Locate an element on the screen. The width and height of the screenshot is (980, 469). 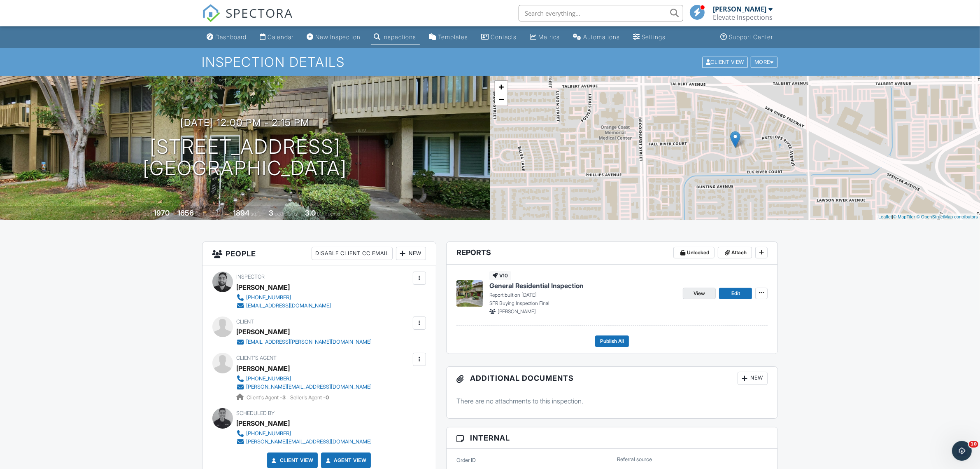
strong: 0 is located at coordinates (328, 398).